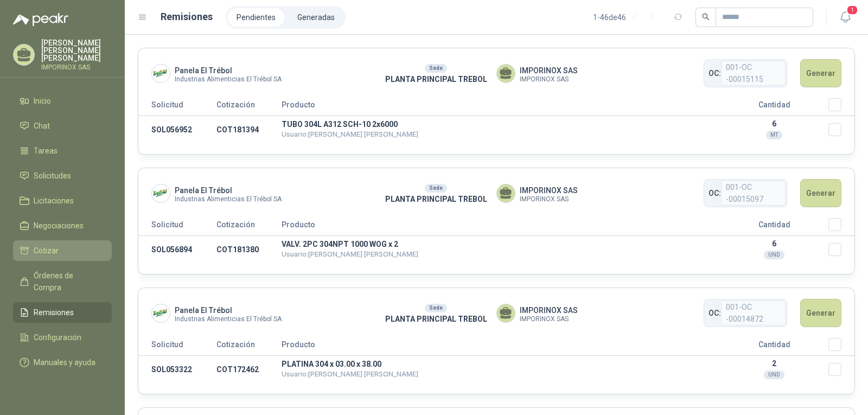  Describe the element at coordinates (316, 18) in the screenshot. I see `a: Generadas` at that location.